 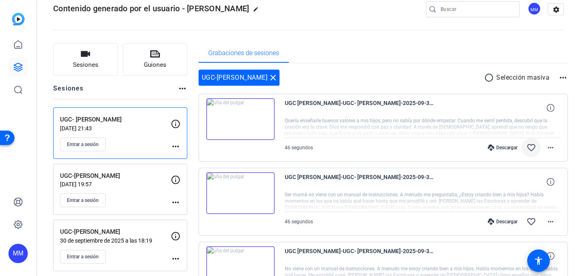 I want to click on img: blue-gradient.svg, so click(x=18, y=19).